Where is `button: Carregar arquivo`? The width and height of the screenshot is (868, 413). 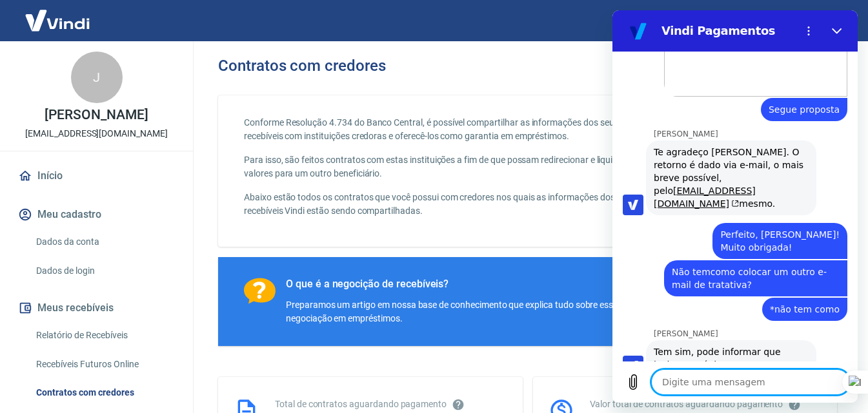
button: Carregar arquivo is located at coordinates (21, 372).